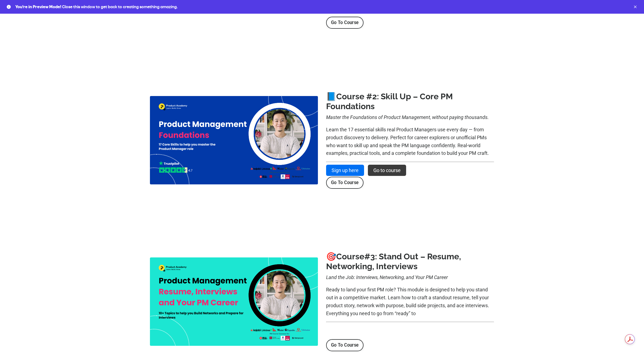 The image size is (644, 354). What do you see at coordinates (408, 117) in the screenshot?
I see `i: Master the Foundations of Product Management, without paying thousands.` at bounding box center [408, 117].